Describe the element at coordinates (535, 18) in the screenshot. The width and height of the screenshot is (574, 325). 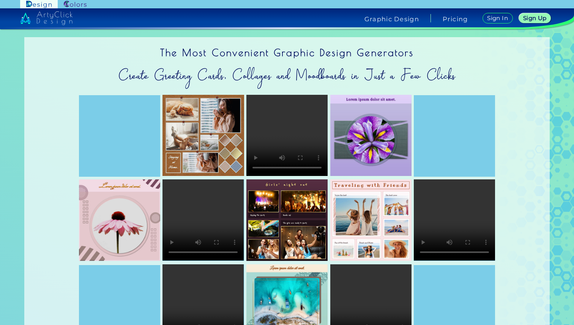
I see `a: Sign Up` at that location.